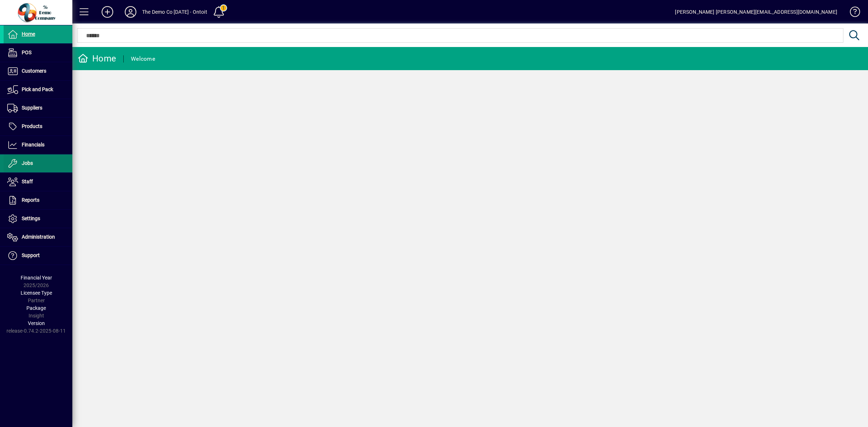 The width and height of the screenshot is (868, 427). What do you see at coordinates (38, 200) in the screenshot?
I see `a: Reports` at bounding box center [38, 200].